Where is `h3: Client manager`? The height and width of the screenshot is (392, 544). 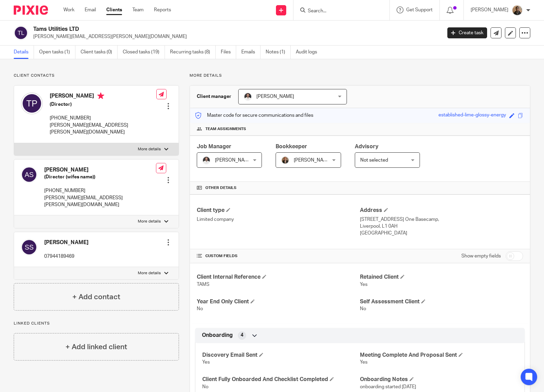
h3: Client manager is located at coordinates (214, 96).